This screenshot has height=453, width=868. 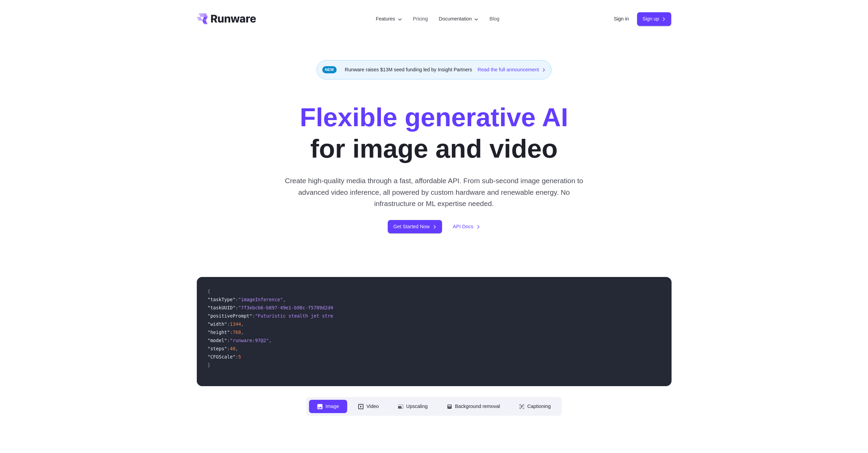 What do you see at coordinates (434, 132) in the screenshot?
I see `h1: for image and video` at bounding box center [434, 132].